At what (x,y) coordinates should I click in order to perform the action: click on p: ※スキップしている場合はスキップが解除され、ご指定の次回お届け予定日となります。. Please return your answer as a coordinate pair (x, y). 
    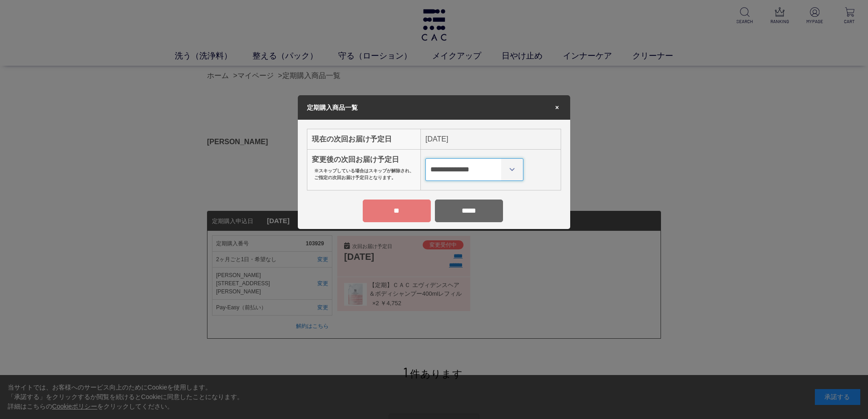
    Looking at the image, I should click on (365, 174).